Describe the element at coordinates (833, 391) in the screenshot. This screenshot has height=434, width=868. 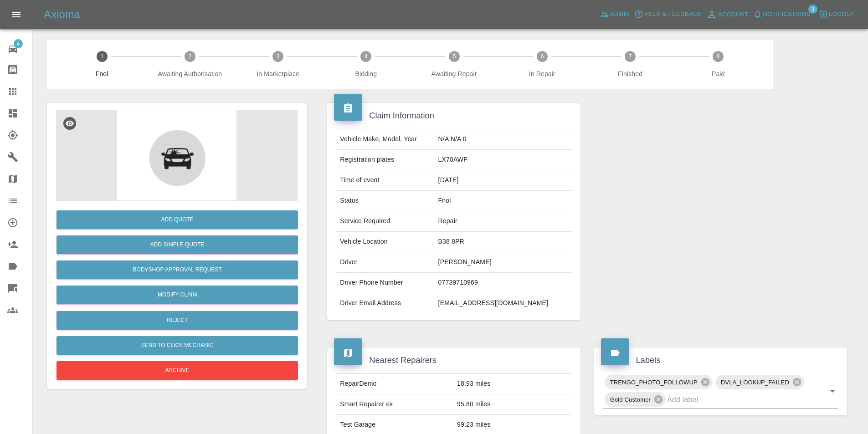
I see `button: Open` at that location.